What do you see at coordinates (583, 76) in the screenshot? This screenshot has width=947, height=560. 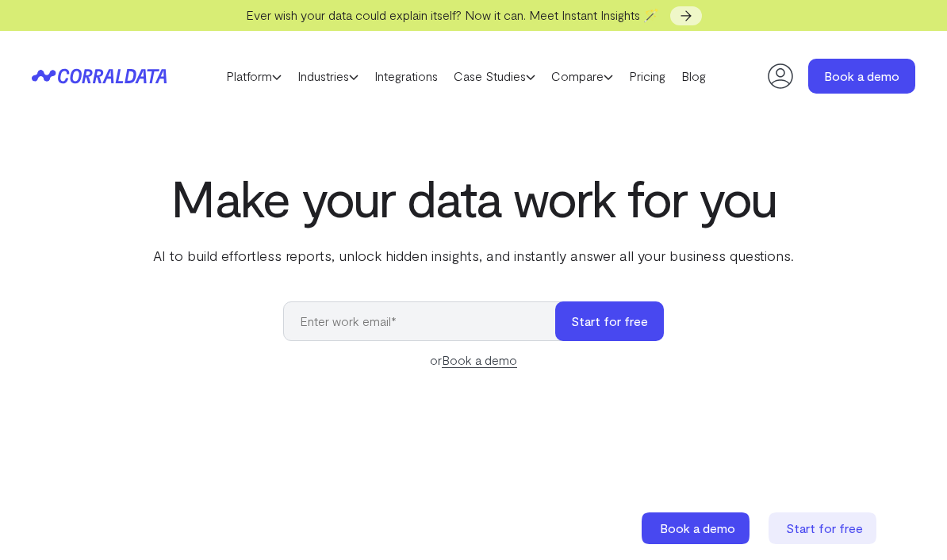 I see `a: Compare` at bounding box center [583, 76].